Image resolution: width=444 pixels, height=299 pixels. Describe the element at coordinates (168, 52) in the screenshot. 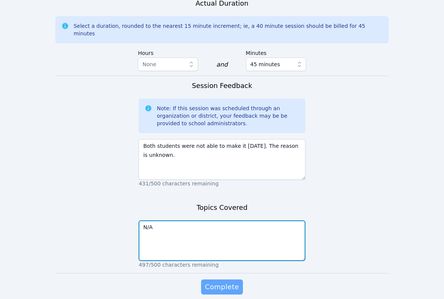

I see `label: Hours` at that location.